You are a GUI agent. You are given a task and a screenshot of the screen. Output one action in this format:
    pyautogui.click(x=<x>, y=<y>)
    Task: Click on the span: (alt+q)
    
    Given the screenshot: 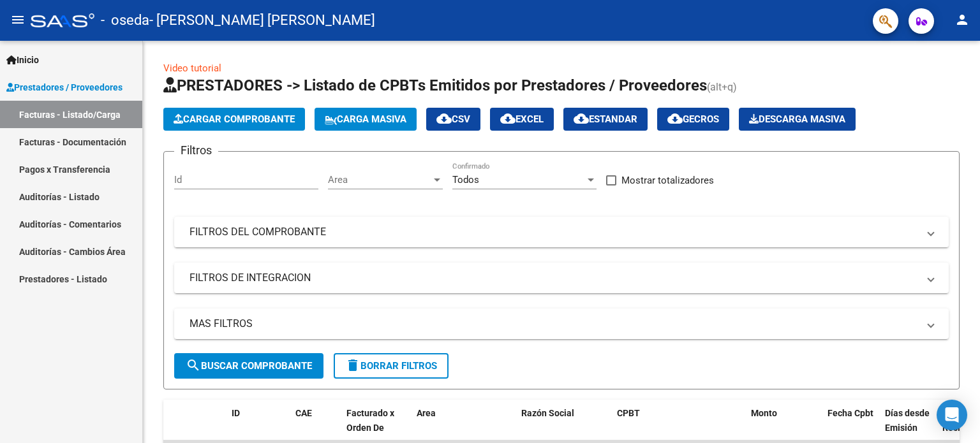 What is the action you would take?
    pyautogui.click(x=722, y=87)
    